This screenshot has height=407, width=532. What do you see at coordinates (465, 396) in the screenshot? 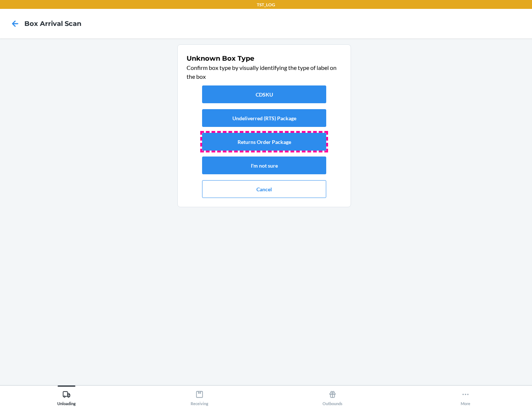
I see `div: More` at bounding box center [465, 396].